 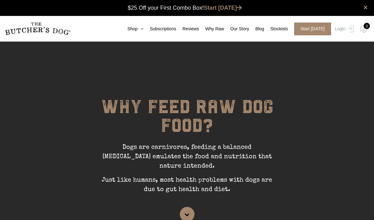 I want to click on div: 0, so click(x=367, y=26).